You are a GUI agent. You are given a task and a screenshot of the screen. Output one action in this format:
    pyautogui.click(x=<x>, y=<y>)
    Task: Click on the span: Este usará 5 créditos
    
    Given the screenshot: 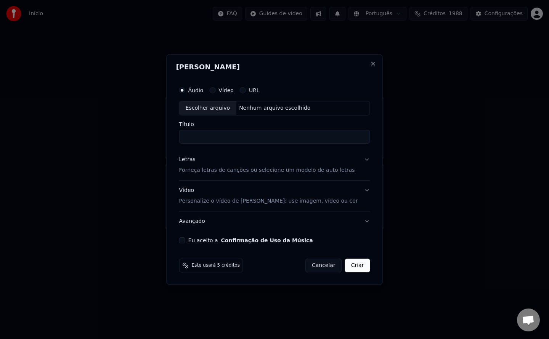 What is the action you would take?
    pyautogui.click(x=216, y=266)
    